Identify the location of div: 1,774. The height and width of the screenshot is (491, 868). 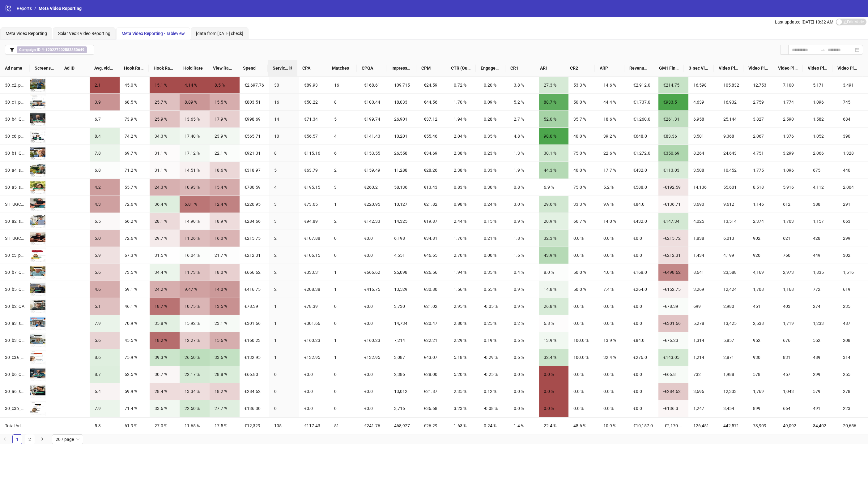
(793, 102).